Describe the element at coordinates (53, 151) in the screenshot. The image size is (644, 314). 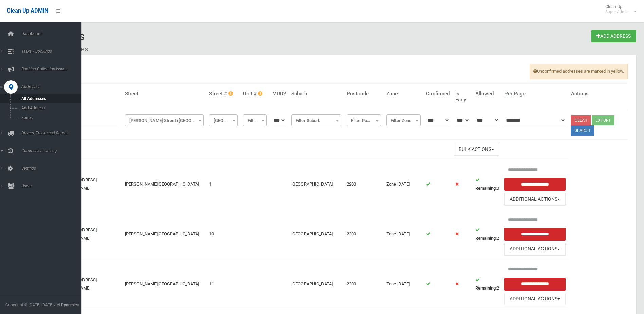
I see `span: Communication Log` at that location.